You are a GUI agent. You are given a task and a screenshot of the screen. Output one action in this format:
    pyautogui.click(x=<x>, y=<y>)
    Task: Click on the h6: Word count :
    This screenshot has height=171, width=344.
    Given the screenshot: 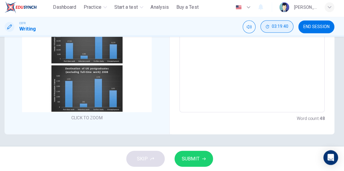 What is the action you would take?
    pyautogui.click(x=311, y=119)
    